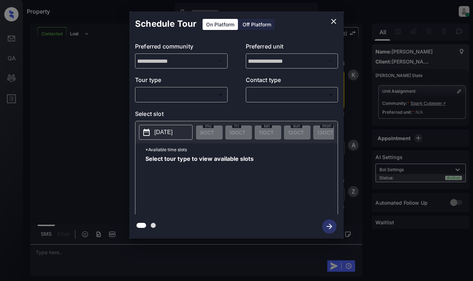 The width and height of the screenshot is (473, 281). What do you see at coordinates (292, 48) in the screenshot?
I see `p: Preferred unit` at bounding box center [292, 48].